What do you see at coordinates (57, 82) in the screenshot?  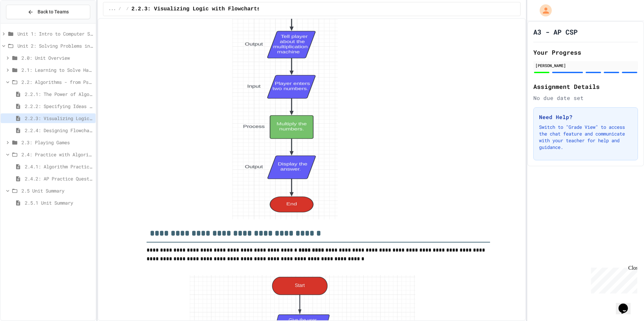 I see `span: 2.2: Algorithms - from Pseudocode to Flowcharts` at bounding box center [57, 82].